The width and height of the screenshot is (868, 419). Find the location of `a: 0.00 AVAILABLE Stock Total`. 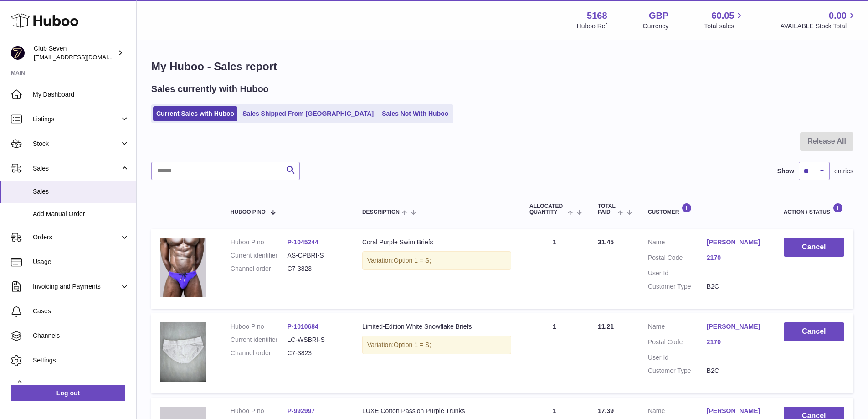

a: 0.00 AVAILABLE Stock Total is located at coordinates (818, 20).